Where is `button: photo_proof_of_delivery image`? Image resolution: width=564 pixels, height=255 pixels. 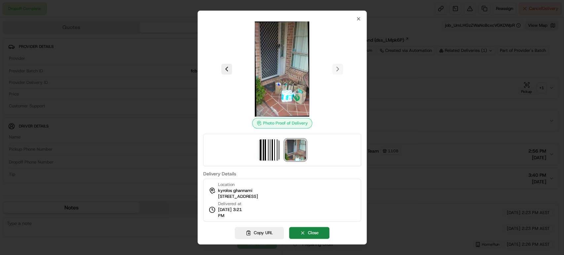
button: photo_proof_of_delivery image is located at coordinates (295, 150).